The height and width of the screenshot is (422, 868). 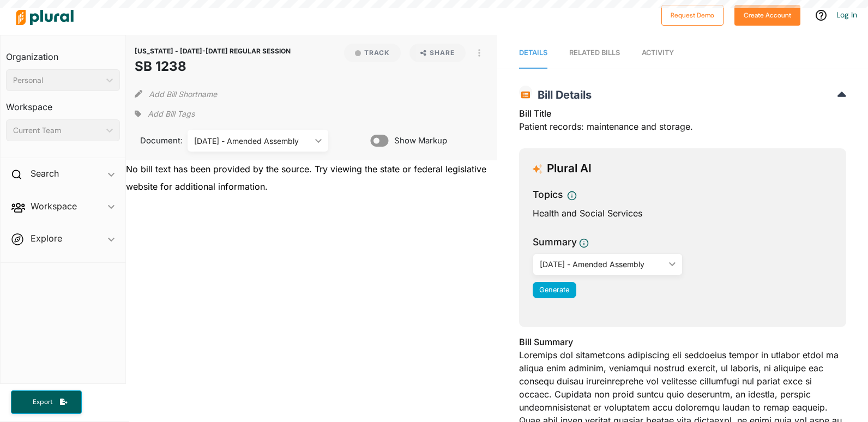 I want to click on div: Patient records: maintenance and storage., so click(x=683, y=123).